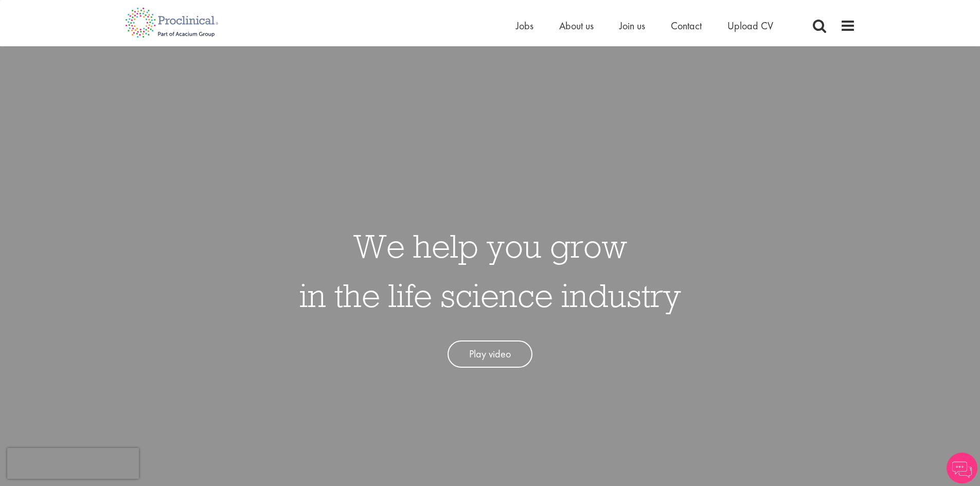 The width and height of the screenshot is (980, 486). Describe the element at coordinates (686, 26) in the screenshot. I see `a: Contact` at that location.